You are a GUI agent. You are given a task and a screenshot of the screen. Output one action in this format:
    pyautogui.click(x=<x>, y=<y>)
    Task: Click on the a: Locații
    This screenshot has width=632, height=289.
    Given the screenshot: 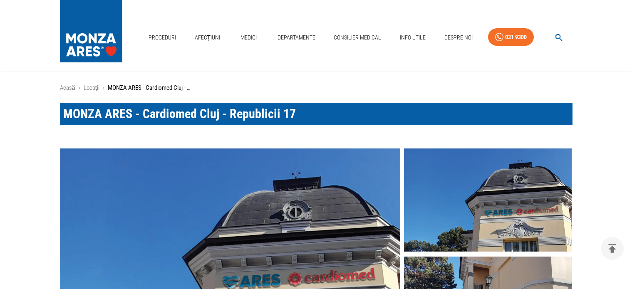 What is the action you would take?
    pyautogui.click(x=92, y=88)
    